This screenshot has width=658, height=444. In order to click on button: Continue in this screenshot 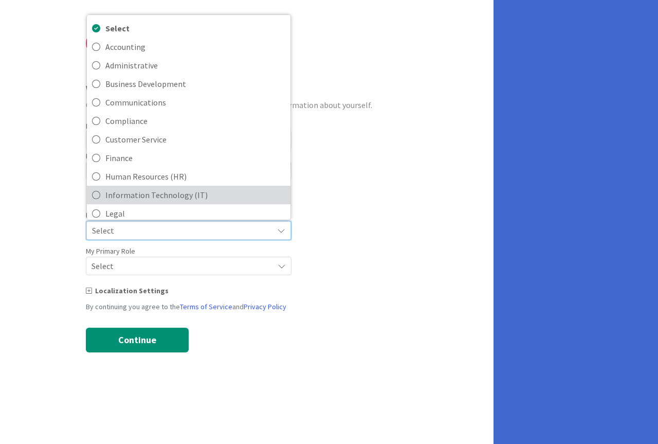, I will do `click(137, 340)`.